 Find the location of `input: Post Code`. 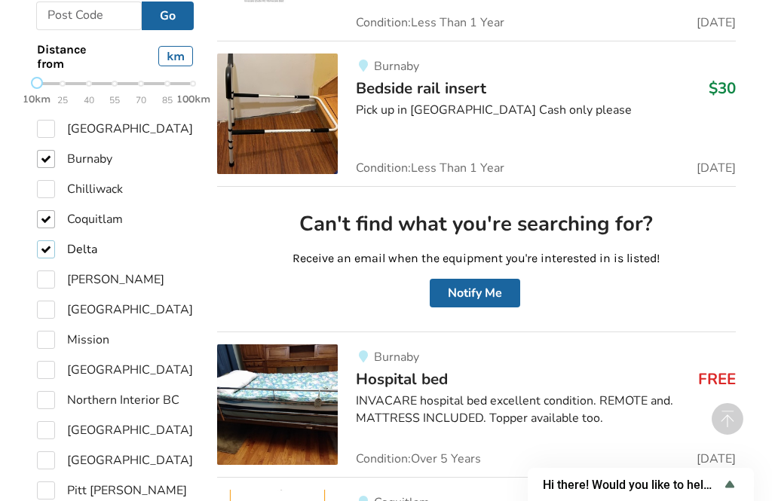

input: Post Code is located at coordinates (89, 16).